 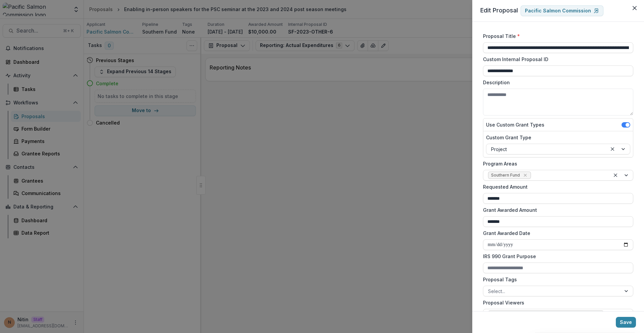 What do you see at coordinates (556, 256) in the screenshot?
I see `label: IRS 990 Grant Purpose` at bounding box center [556, 256].